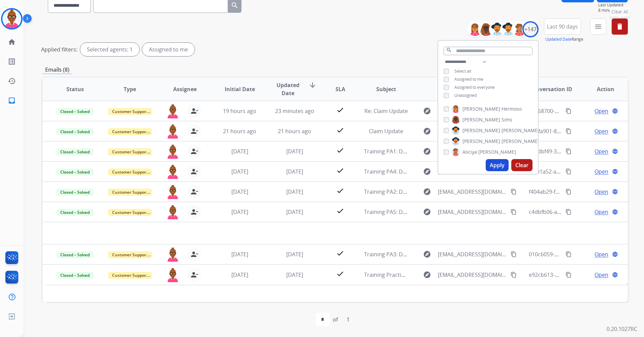 This screenshot has height=337, width=644. Describe the element at coordinates (620, 12) in the screenshot. I see `span: Clear All` at that location.